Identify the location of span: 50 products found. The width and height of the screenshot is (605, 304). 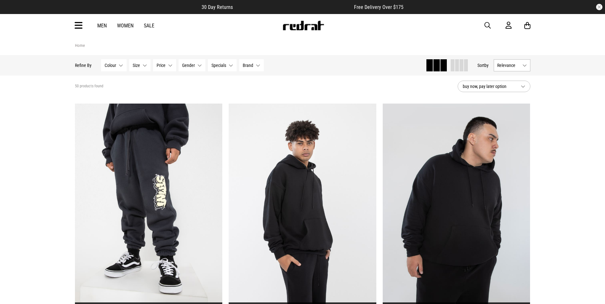
(89, 86).